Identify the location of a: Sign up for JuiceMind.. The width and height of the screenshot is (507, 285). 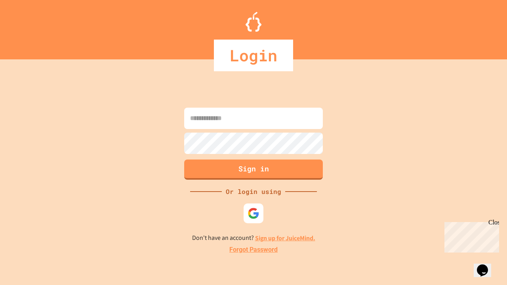
(285, 238).